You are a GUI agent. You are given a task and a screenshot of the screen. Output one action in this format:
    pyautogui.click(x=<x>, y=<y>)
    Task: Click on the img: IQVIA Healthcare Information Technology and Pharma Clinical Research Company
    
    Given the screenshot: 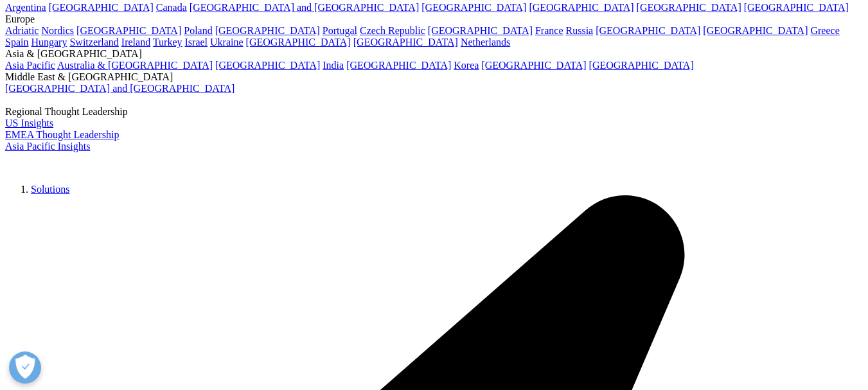 What is the action you would take?
    pyautogui.click(x=56, y=162)
    